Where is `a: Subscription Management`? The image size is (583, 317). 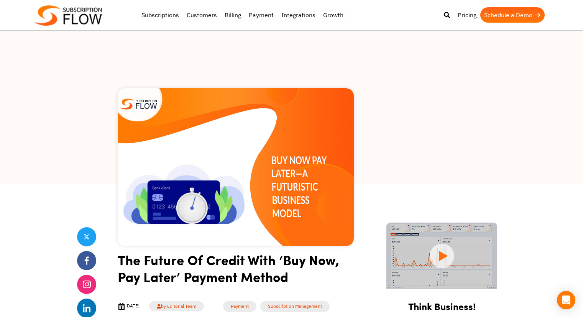 a: Subscription Management is located at coordinates (295, 306).